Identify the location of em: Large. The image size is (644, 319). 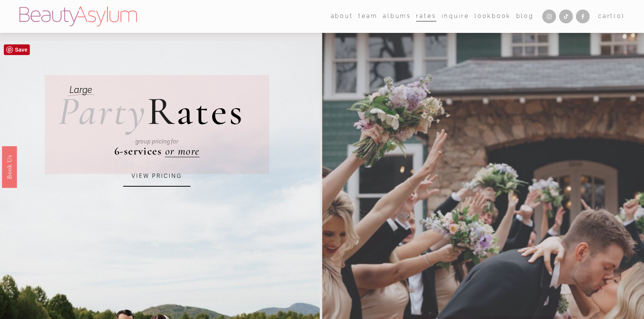
(81, 90).